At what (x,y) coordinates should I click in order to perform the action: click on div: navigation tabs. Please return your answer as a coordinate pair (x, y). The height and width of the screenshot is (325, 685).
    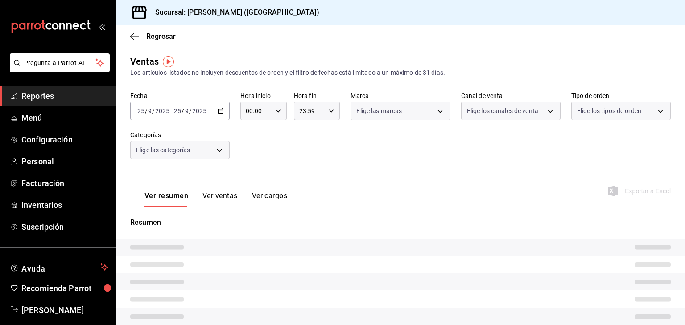
    Looking at the image, I should click on (216, 199).